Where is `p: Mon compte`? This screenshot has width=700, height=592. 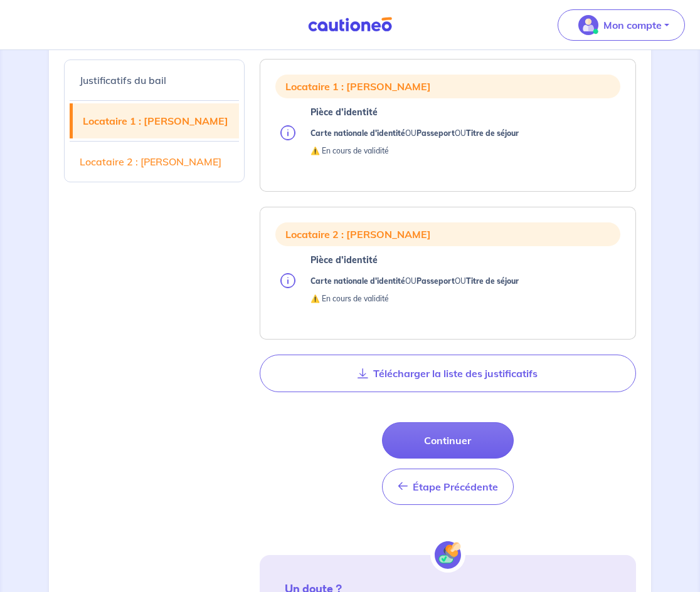
p: Mon compte is located at coordinates (632, 25).